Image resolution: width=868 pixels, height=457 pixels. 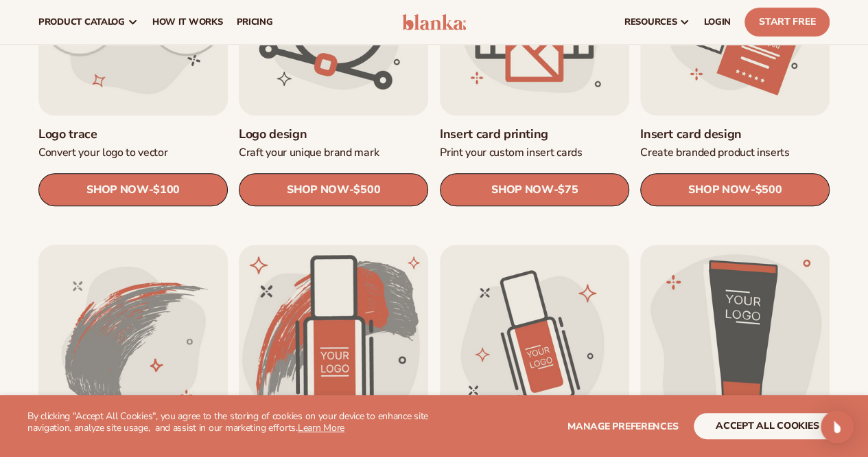 I want to click on span: How It Works, so click(x=187, y=22).